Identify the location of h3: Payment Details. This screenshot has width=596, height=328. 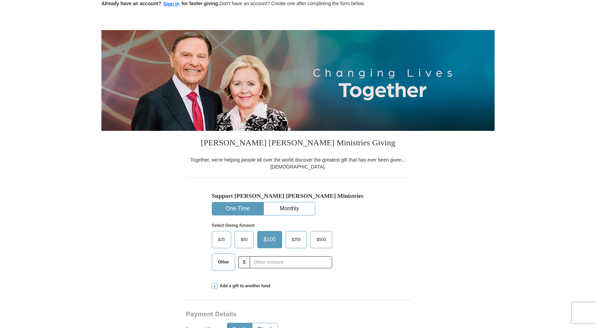
(274, 314).